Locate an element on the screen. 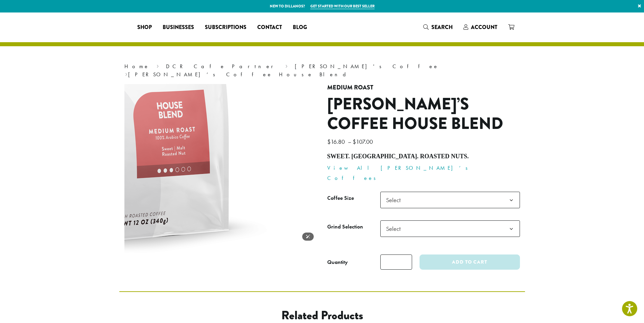 The image size is (644, 323). span: Account is located at coordinates (484, 27).